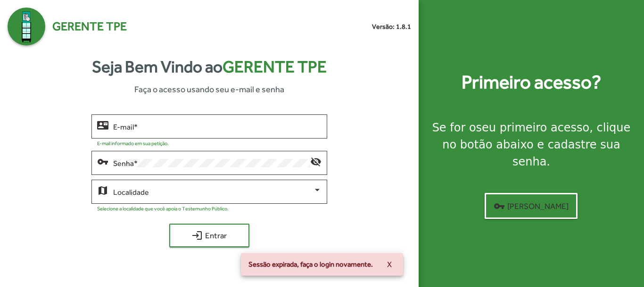  What do you see at coordinates (133, 143) in the screenshot?
I see `mat-hint: E-mail informado em sua petição.` at bounding box center [133, 143].